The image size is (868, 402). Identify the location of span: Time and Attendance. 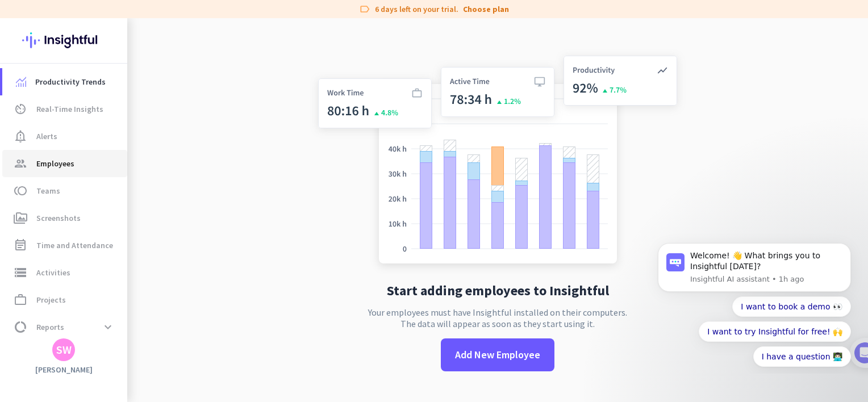
(75, 246).